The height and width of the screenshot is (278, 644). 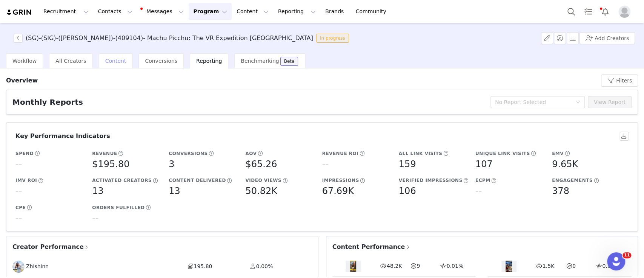 What do you see at coordinates (335, 11) in the screenshot?
I see `a: Brands` at bounding box center [335, 11].